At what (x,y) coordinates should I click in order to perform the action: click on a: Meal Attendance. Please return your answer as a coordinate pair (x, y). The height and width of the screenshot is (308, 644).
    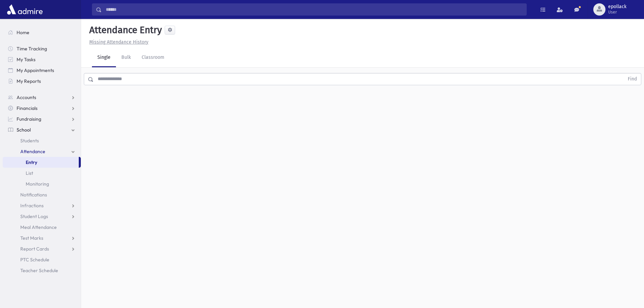
    Looking at the image, I should click on (42, 228).